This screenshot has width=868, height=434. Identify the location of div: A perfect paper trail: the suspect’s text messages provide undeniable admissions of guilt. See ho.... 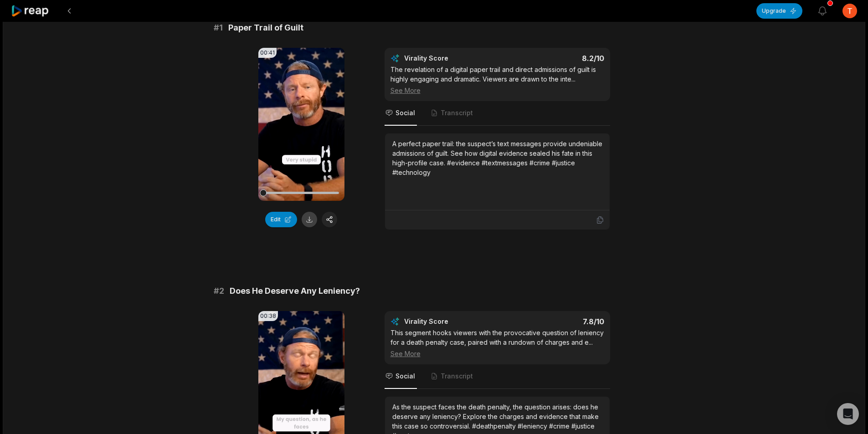
(497, 158).